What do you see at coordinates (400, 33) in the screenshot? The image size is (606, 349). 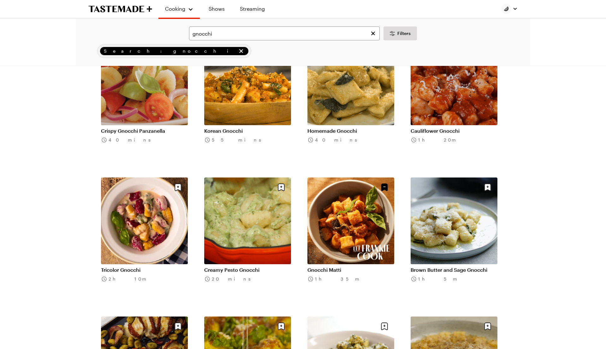 I see `button: Desktop filters` at bounding box center [400, 33].